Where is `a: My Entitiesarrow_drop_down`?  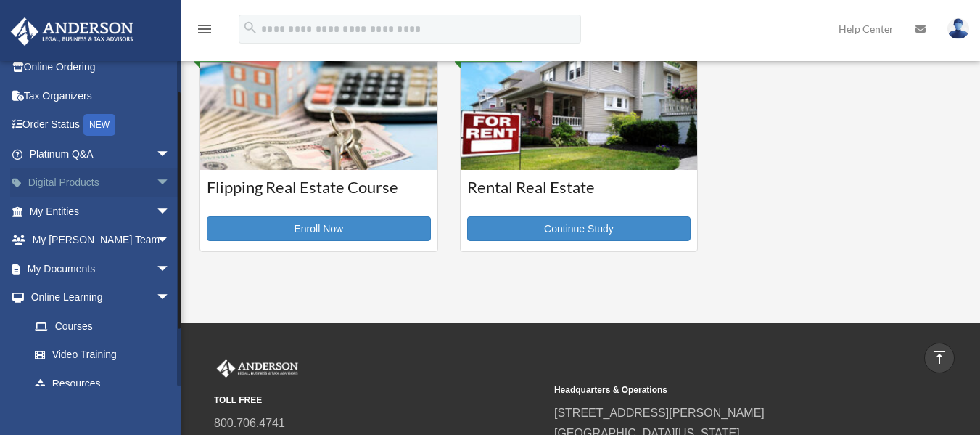 a: My Entitiesarrow_drop_down is located at coordinates (101, 211).